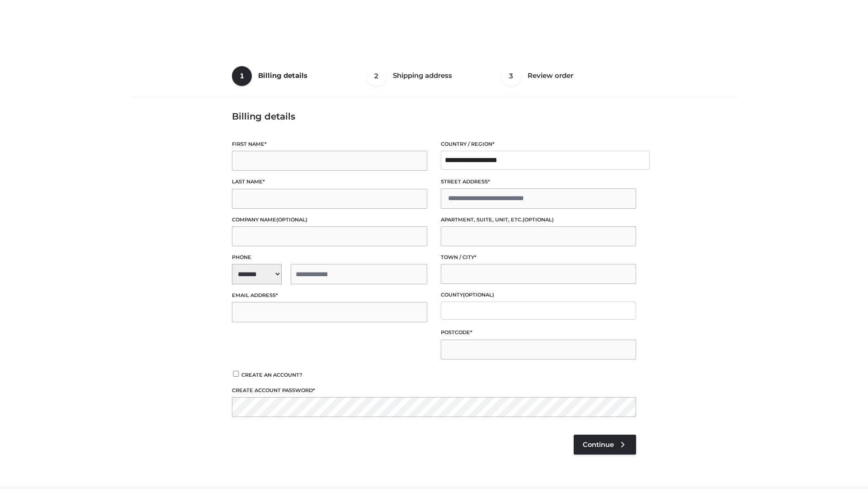  Describe the element at coordinates (329, 295) in the screenshot. I see `label: Email address` at that location.